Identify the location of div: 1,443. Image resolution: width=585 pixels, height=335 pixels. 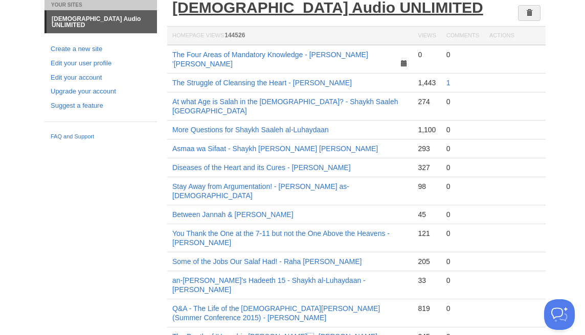
(426, 83).